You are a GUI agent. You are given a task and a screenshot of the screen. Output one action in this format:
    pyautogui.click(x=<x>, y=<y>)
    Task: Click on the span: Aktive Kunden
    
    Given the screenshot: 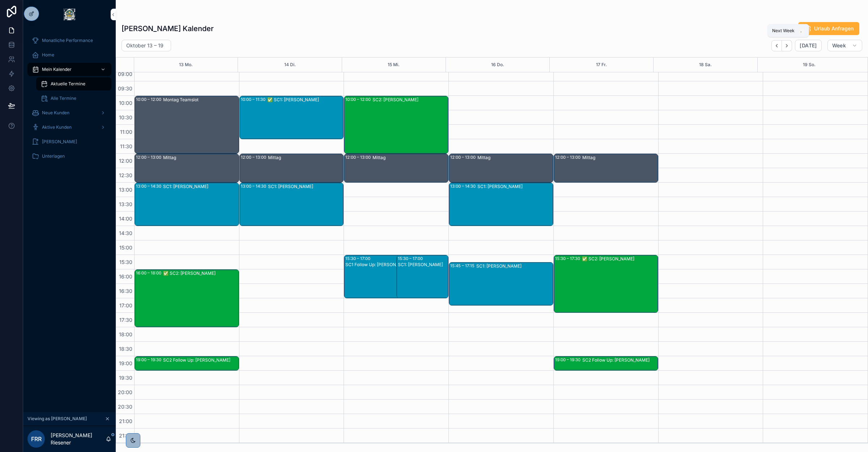 What is the action you would take?
    pyautogui.click(x=57, y=127)
    